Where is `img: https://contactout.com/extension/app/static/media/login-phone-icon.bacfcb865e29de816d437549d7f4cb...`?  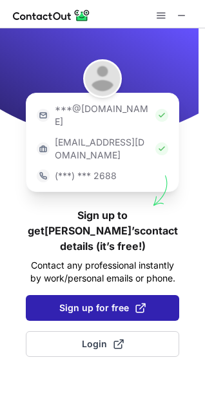
img: https://contactout.com/extension/app/static/media/login-phone-icon.bacfcb865e29de816d437549d7f4cb... is located at coordinates (43, 176).